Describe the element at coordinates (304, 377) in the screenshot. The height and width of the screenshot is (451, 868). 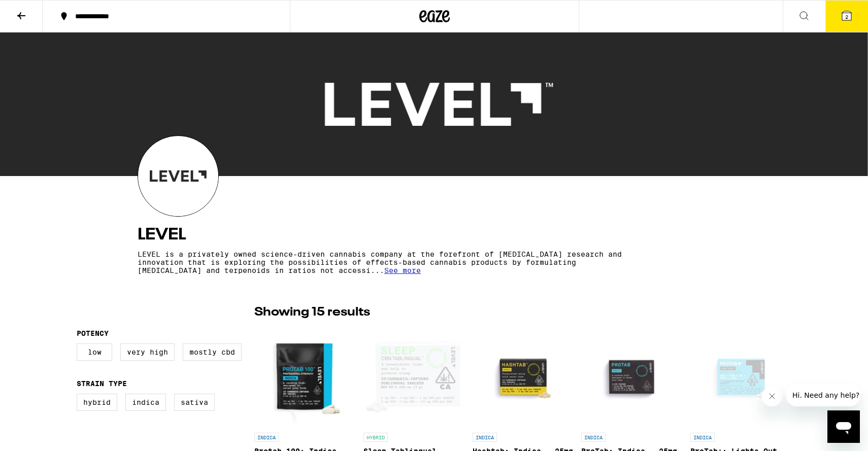
I see `img: LEVEL - Protab 100: Indica - 100mg` at that location.